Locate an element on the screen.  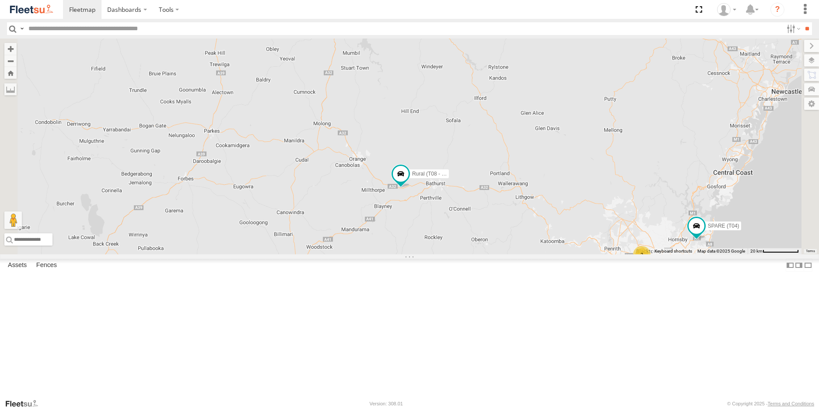
label: Dock Summary Table to the Left is located at coordinates (790, 265).